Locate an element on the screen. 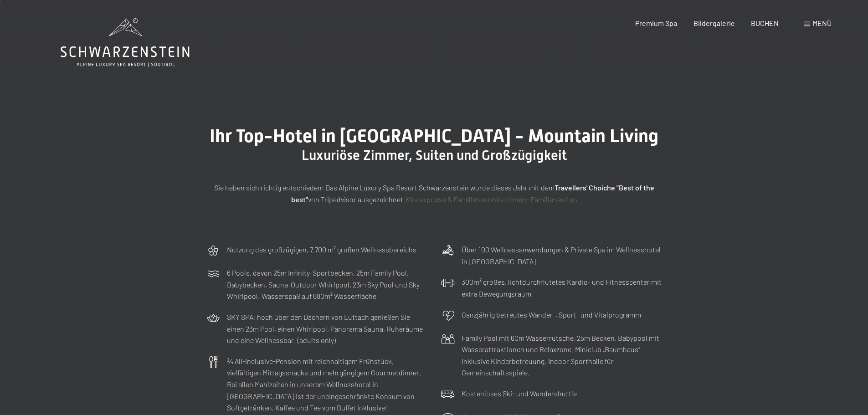 Image resolution: width=868 pixels, height=415 pixels. span: BUCHEN is located at coordinates (765, 23).